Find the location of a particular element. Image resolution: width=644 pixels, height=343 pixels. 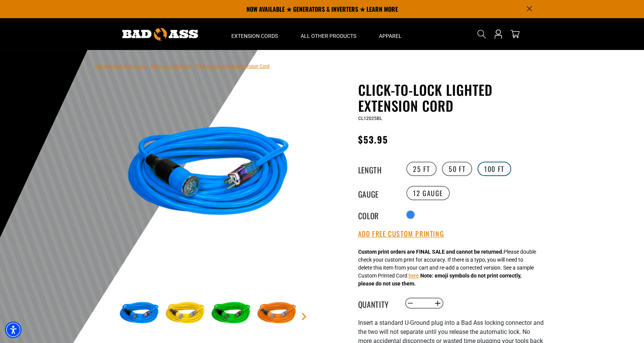

div: Please double check your custom print for accuracy. If there is a typo, you will need to delete t... is located at coordinates (447, 268).